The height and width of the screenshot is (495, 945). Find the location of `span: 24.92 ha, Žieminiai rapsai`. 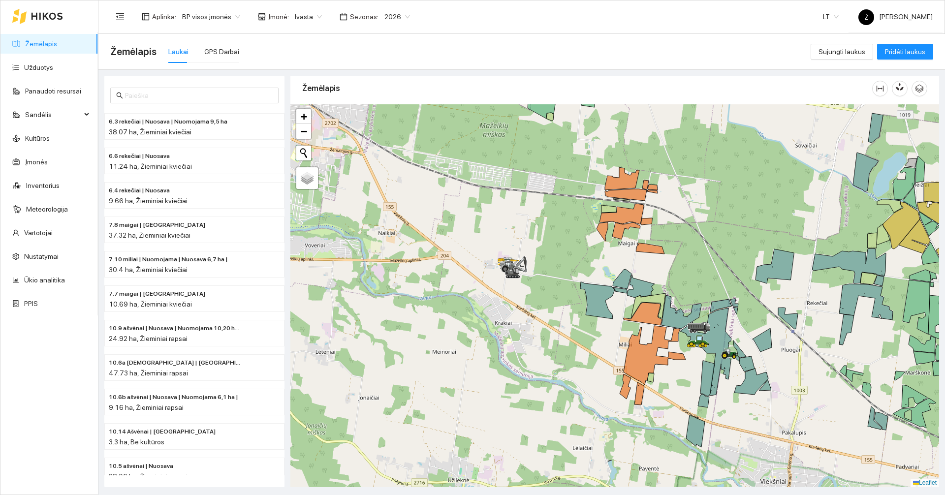

span: 24.92 ha, Žieminiai rapsai is located at coordinates (148, 338).